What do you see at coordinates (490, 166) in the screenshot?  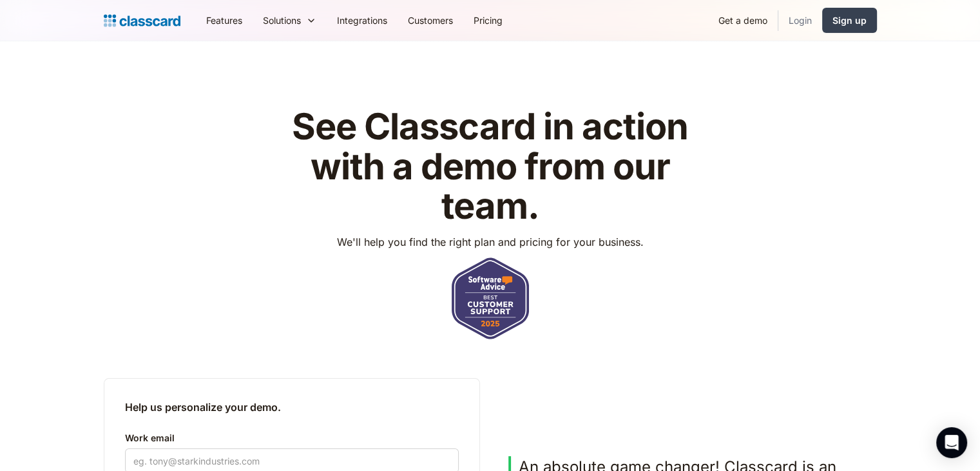 I see `strong: See Classcard in action with a demo from our team.` at bounding box center [490, 166].